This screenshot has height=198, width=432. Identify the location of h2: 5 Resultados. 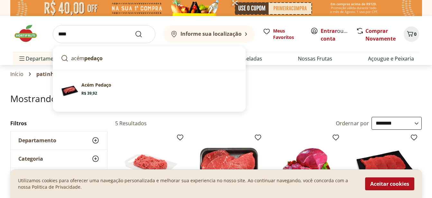
(131, 123).